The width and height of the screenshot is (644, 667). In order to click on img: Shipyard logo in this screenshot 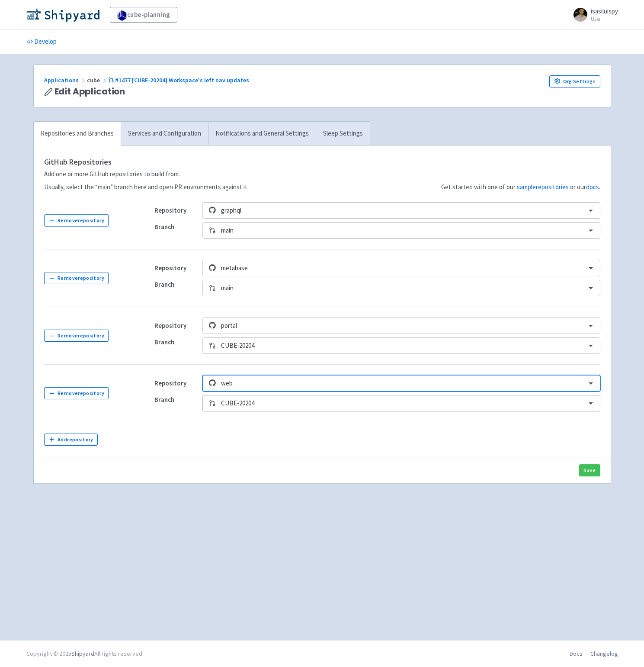, I will do `click(62, 14)`.